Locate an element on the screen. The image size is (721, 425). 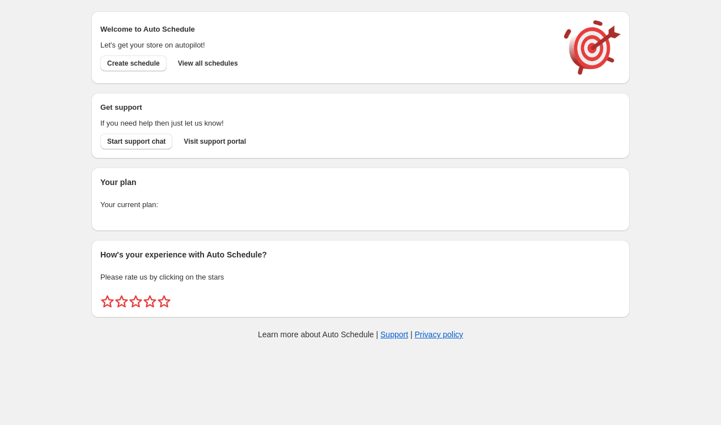
a: Support is located at coordinates (394, 335).